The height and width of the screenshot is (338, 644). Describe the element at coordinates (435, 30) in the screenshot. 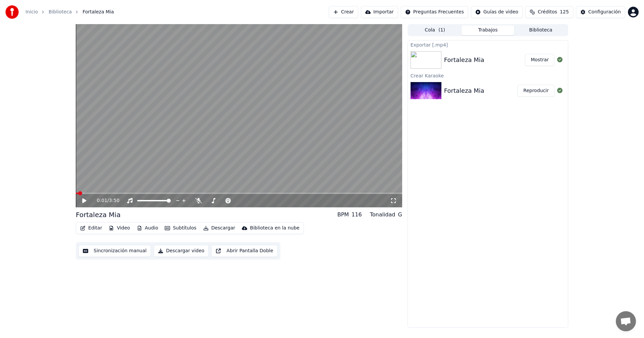

I see `button: Cola` at that location.